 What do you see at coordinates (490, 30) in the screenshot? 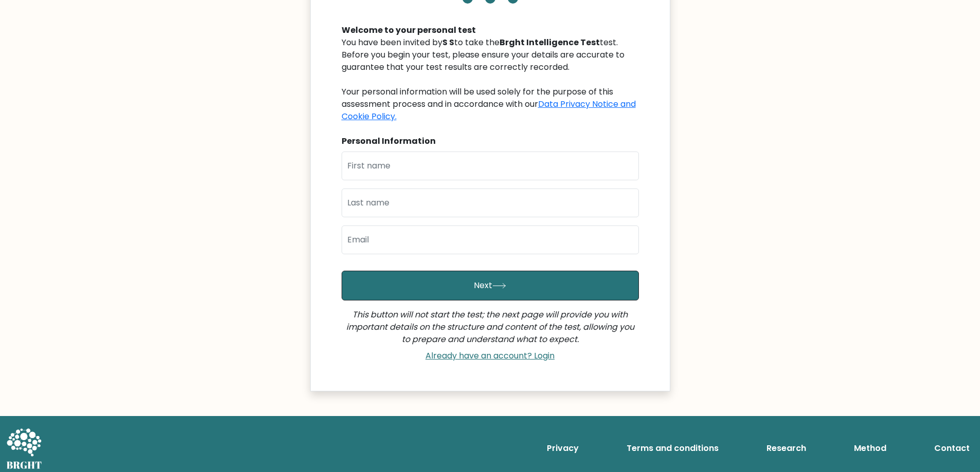
I see `div: Welcome to your personal test` at bounding box center [490, 30].